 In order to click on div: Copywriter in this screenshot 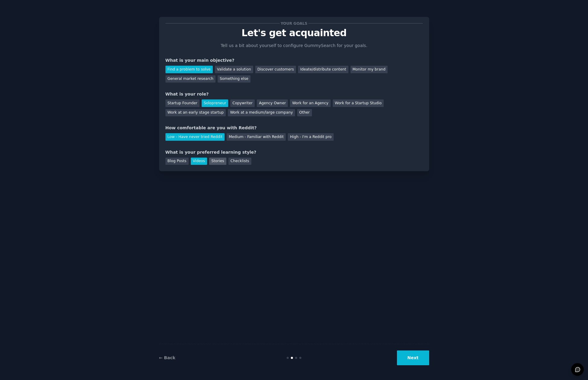, I will do `click(242, 103)`.